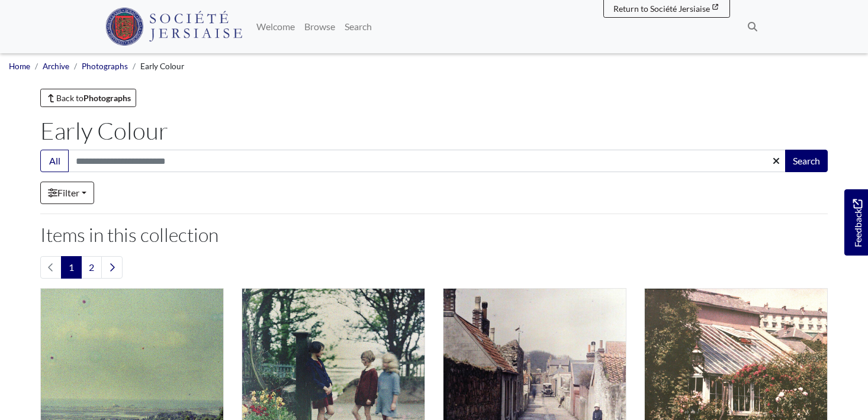 The height and width of the screenshot is (420, 868). What do you see at coordinates (806, 161) in the screenshot?
I see `button: Search` at bounding box center [806, 161].